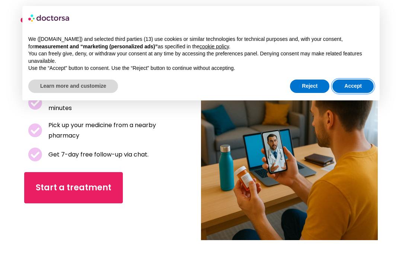 This screenshot has height=255, width=402. I want to click on img: logo, so click(49, 18).